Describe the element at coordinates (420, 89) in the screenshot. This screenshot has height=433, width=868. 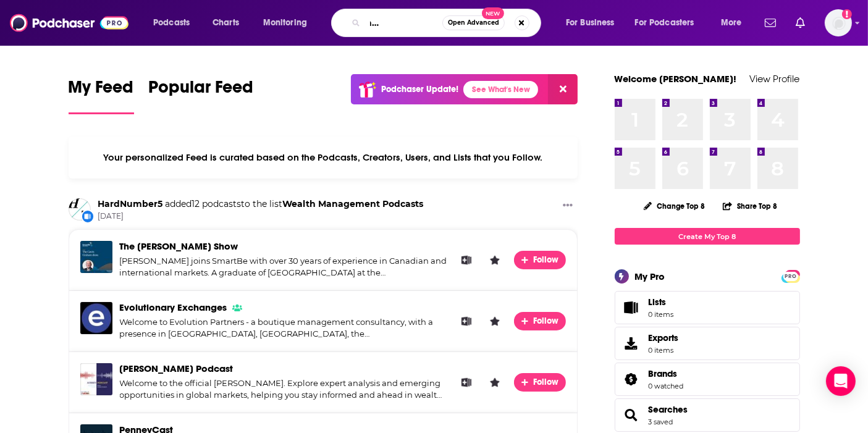
I see `p: Podchaser Update!` at that location.